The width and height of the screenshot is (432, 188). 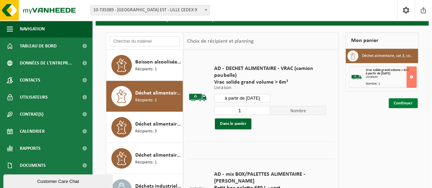 I want to click on div: Livraison, so click(x=390, y=77).